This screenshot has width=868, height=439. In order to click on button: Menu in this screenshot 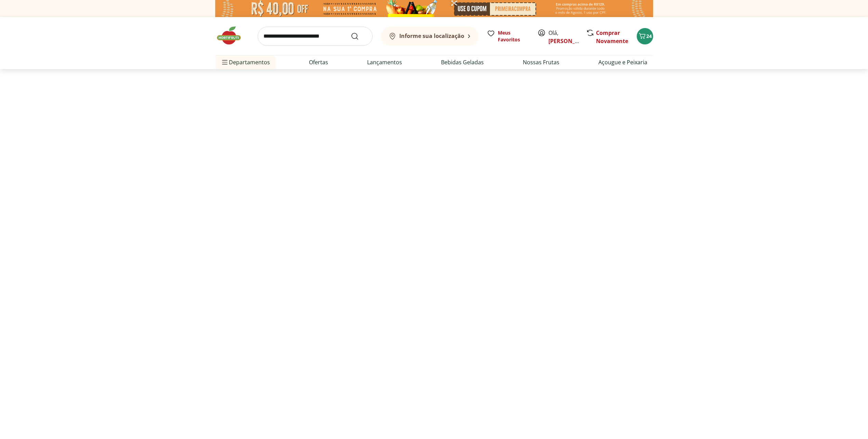, I will do `click(225, 62)`.